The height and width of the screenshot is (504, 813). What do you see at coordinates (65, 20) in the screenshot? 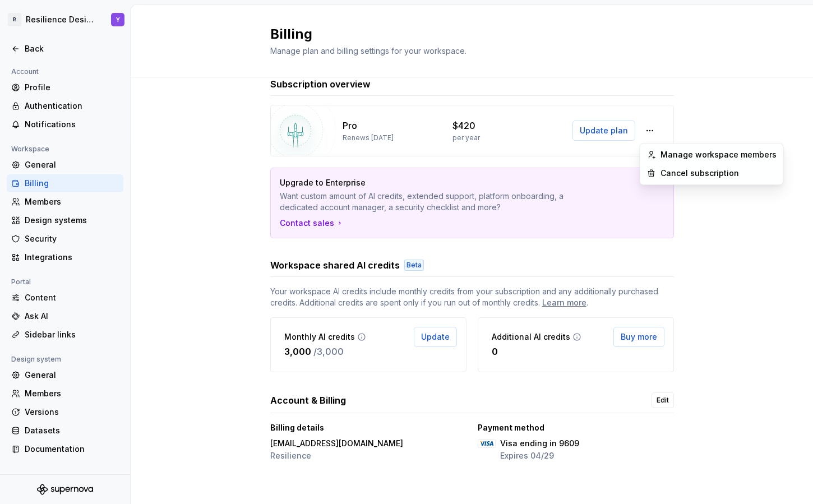
I see `button: RResilience Design SystemY` at bounding box center [65, 20].